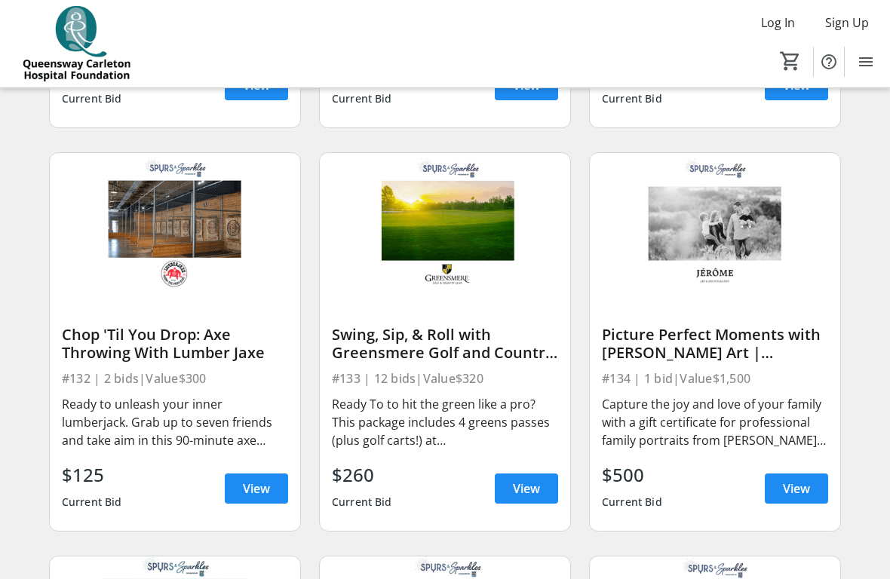 This screenshot has height=579, width=890. What do you see at coordinates (445, 422) in the screenshot?
I see `div: Ready To to hit the green like a pro? This package includes 4 greens passes (plus golf carts!) at...` at bounding box center [445, 422].